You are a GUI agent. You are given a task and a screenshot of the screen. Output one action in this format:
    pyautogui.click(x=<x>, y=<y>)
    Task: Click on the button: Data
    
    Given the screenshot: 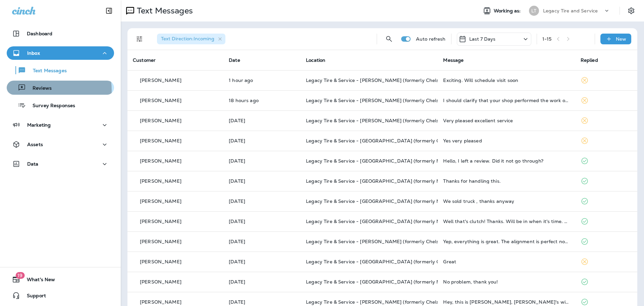 What is the action you would take?
    pyautogui.click(x=60, y=164)
    